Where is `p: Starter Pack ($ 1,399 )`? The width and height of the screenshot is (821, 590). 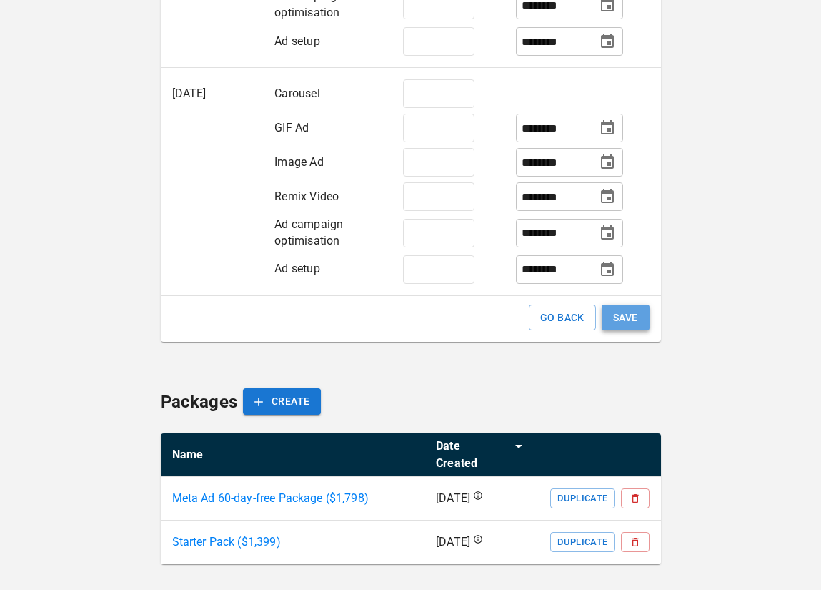
p: Starter Pack ($ 1,399 ) is located at coordinates (227, 542).